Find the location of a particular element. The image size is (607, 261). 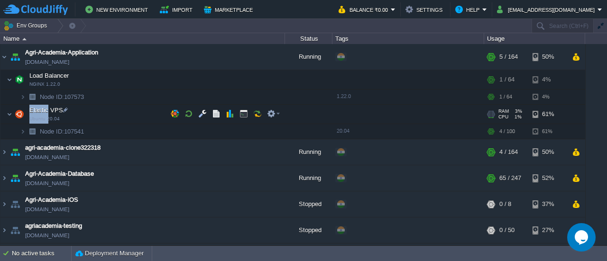

span: agriacademia-testing is located at coordinates (54, 226).